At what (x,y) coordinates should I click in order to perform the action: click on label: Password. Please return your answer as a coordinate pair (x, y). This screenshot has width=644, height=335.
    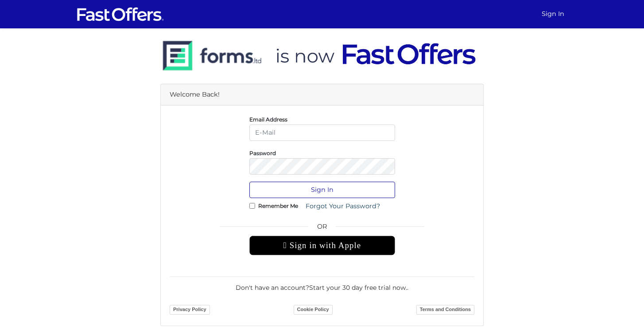
    Looking at the image, I should click on (262, 153).